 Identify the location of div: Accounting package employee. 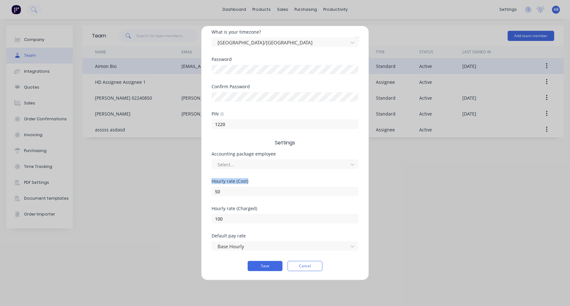
(285, 154).